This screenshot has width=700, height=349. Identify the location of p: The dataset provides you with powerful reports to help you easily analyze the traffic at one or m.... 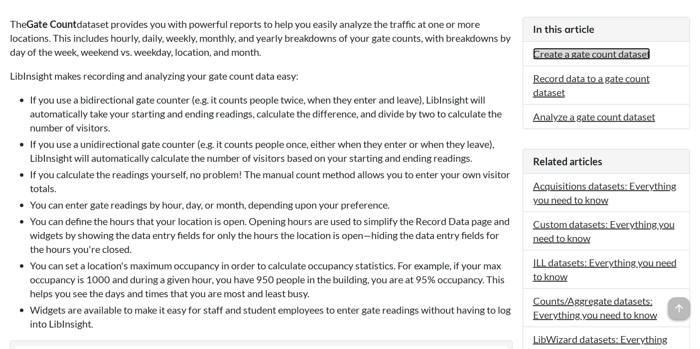
(261, 38).